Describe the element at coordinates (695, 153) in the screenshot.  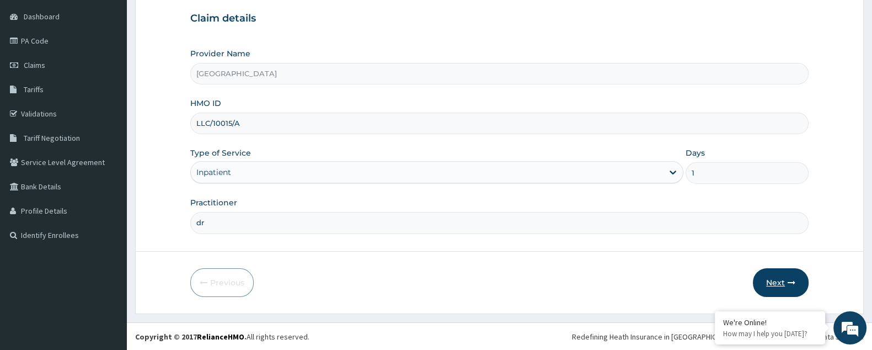
I see `label: Days` at that location.